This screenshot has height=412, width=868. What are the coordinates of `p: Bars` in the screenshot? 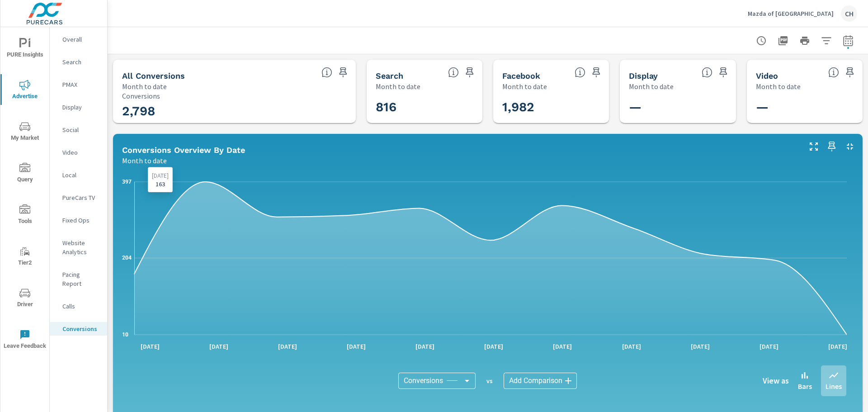 It's located at (804, 386).